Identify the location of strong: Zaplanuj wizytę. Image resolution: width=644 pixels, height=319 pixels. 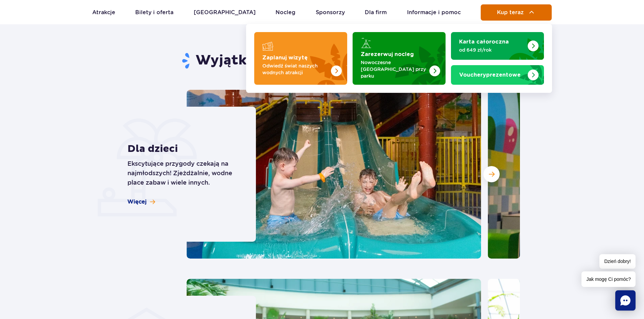
(285, 58).